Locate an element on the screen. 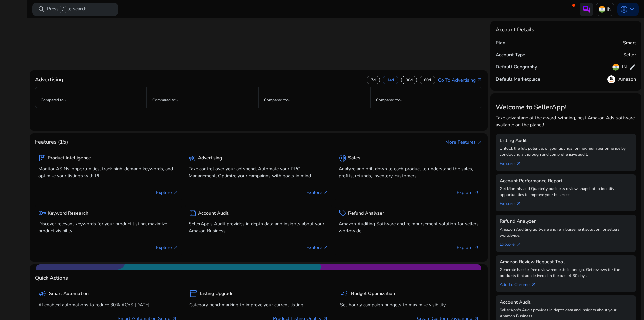 The height and width of the screenshot is (320, 644). p: Set hourly campaign budgets to maximize visibility is located at coordinates (409, 305).